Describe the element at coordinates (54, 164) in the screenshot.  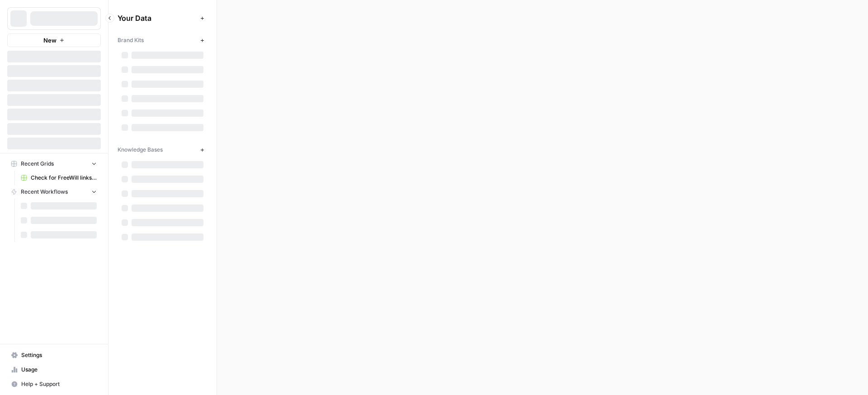
I see `button: Recent Grids` at that location.